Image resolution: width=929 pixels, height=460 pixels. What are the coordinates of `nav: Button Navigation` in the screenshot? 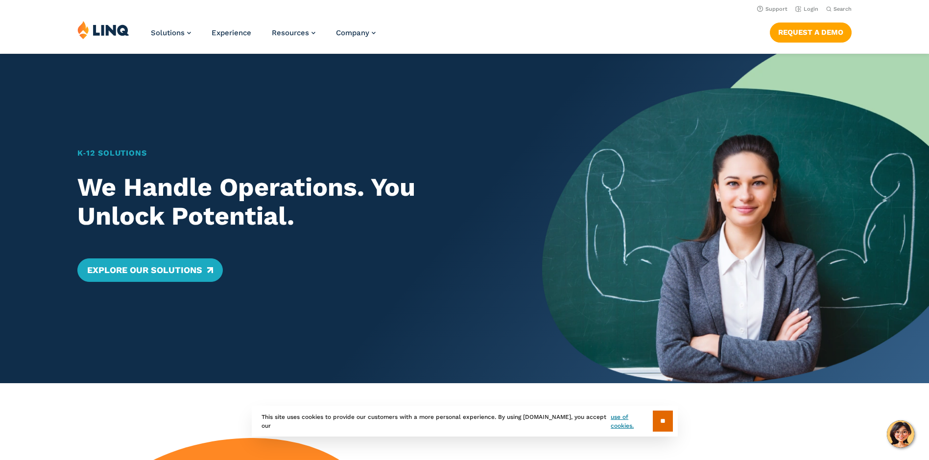 It's located at (811, 31).